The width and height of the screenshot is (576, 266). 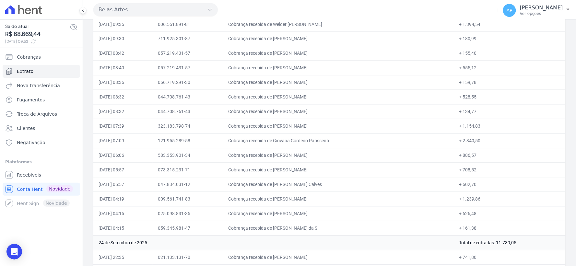 What do you see at coordinates (41, 189) in the screenshot?
I see `a: Conta Hent Novidade` at bounding box center [41, 189].